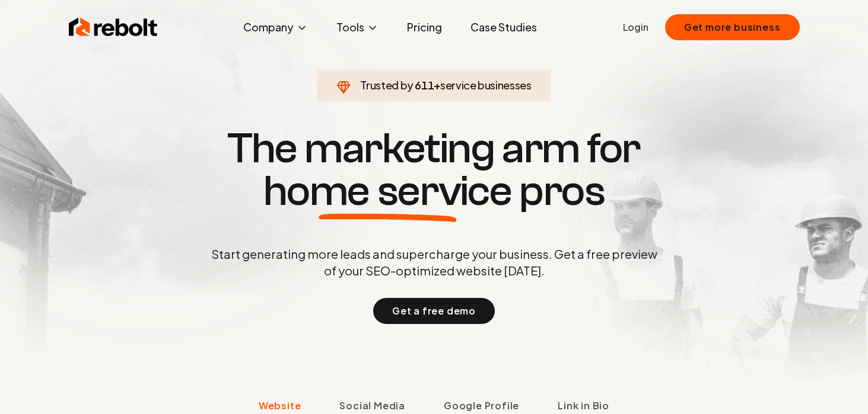 Image resolution: width=868 pixels, height=414 pixels. Describe the element at coordinates (424, 27) in the screenshot. I see `a: Pricing` at that location.